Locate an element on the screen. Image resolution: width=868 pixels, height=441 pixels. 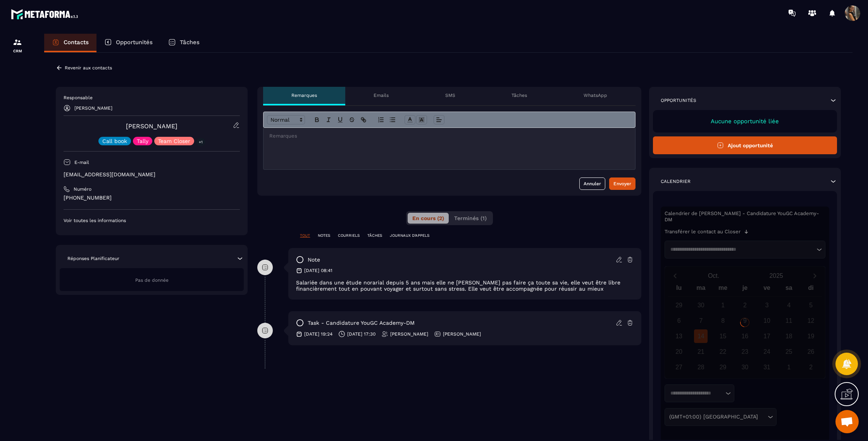
p: COURRIELS is located at coordinates (349, 235).